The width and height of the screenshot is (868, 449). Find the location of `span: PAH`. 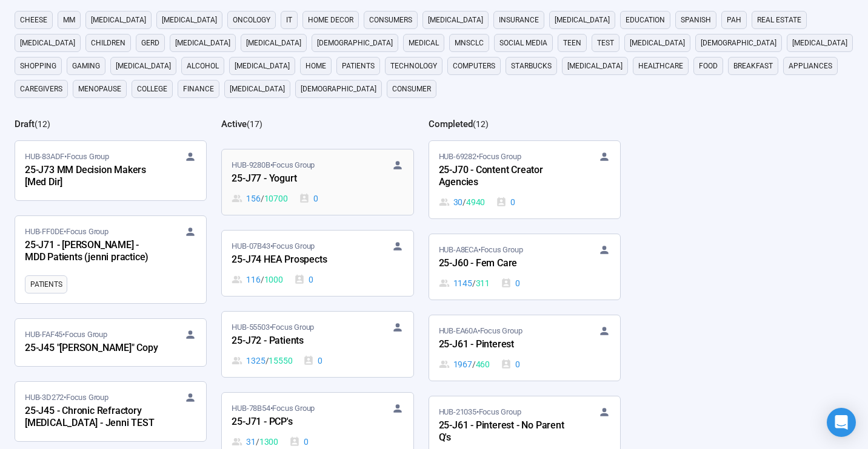

span: PAH is located at coordinates (734, 20).